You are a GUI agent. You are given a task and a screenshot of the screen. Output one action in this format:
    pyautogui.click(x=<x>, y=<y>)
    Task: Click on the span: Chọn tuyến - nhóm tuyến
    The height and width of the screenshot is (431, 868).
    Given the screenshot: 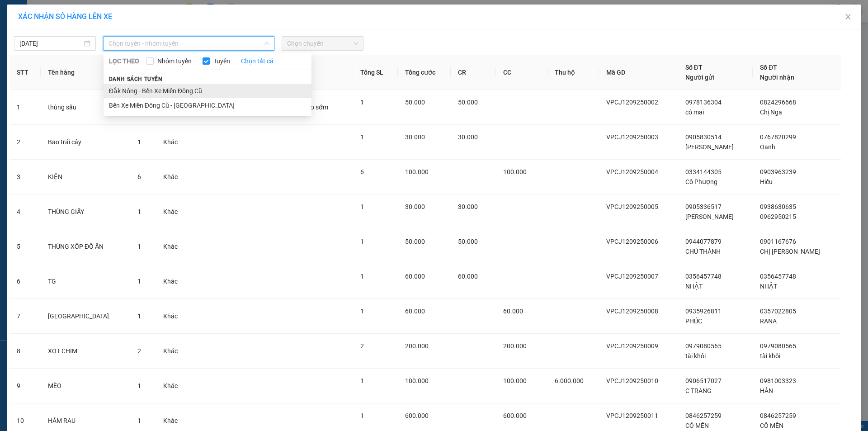 What is the action you would take?
    pyautogui.click(x=189, y=43)
    